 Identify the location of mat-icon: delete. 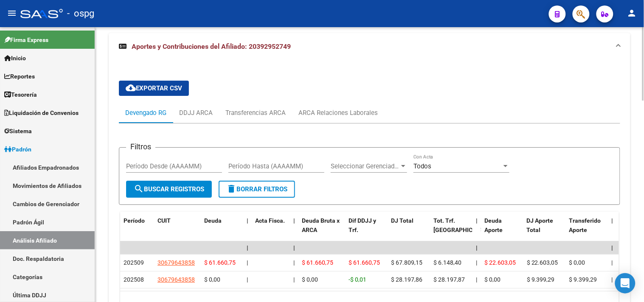
(231, 188).